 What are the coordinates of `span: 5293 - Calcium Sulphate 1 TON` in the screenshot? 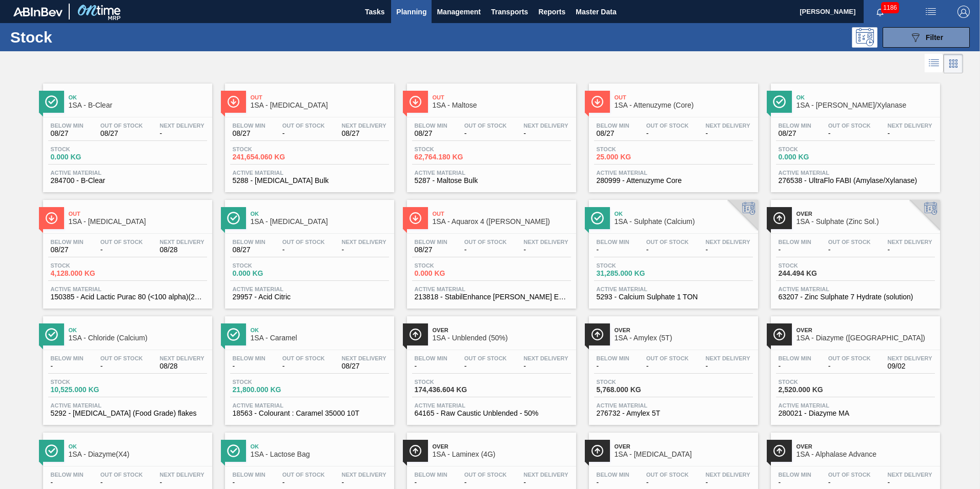 It's located at (674, 297).